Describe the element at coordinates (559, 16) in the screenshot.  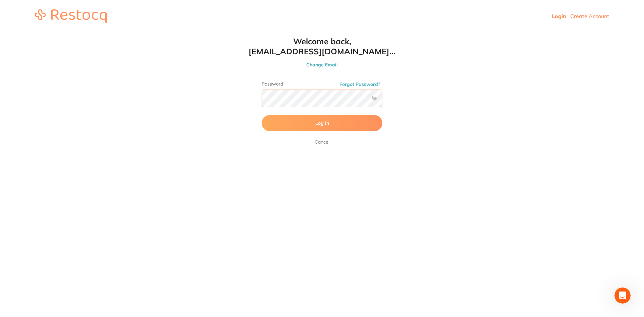
I see `a: Login` at that location.